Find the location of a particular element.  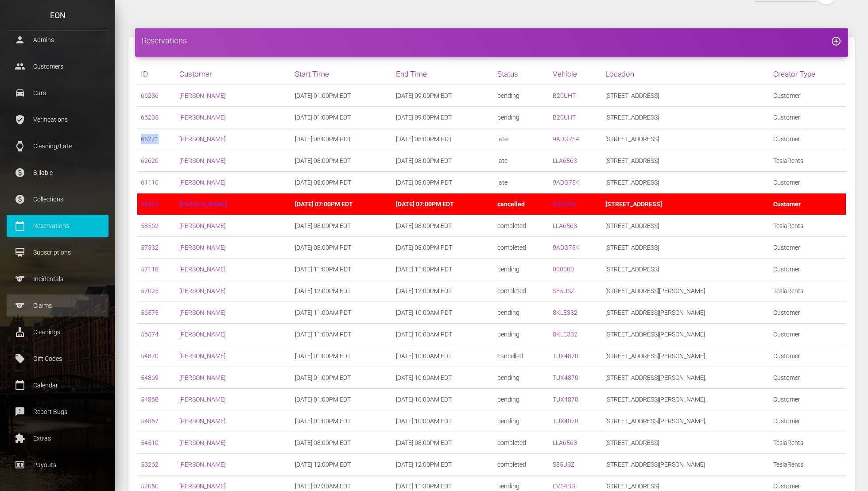

th: Customer is located at coordinates (233, 74).